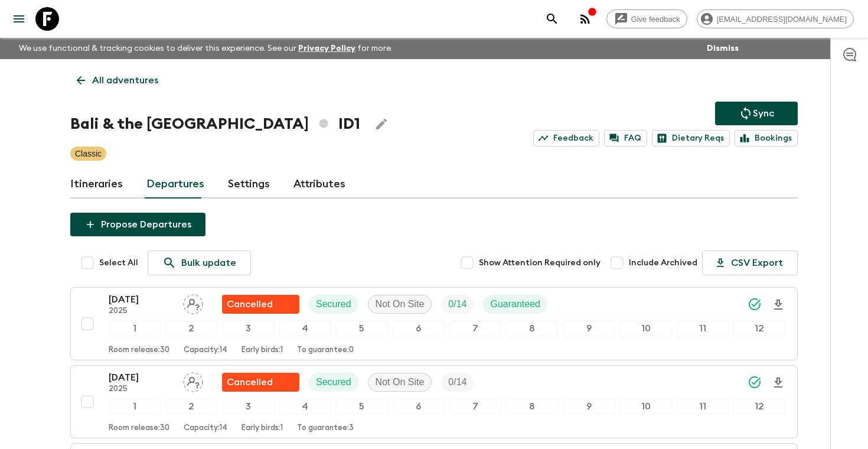 Image resolution: width=868 pixels, height=449 pixels. What do you see at coordinates (199, 263) in the screenshot?
I see `a: Bulk update` at bounding box center [199, 263].